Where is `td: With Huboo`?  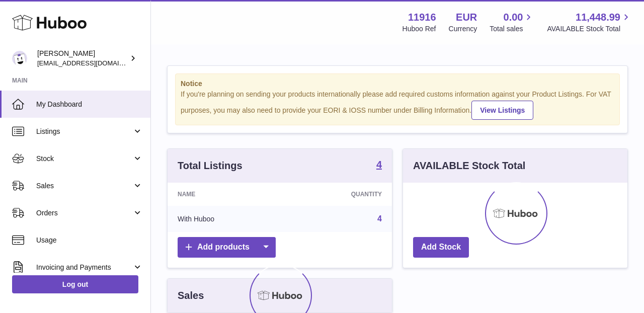
td: With Huboo is located at coordinates (226, 219).